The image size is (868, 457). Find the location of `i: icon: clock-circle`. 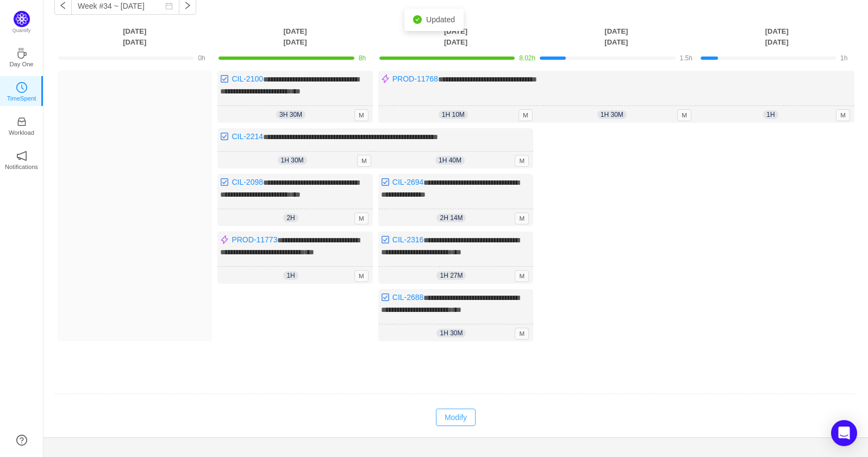

i: icon: clock-circle is located at coordinates (21, 87).